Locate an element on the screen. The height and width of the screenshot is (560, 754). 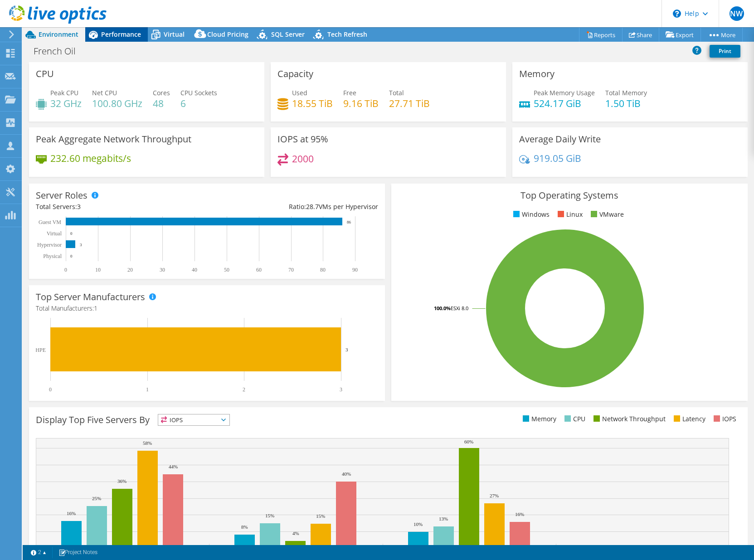
h4: 100.80 GHz is located at coordinates (117, 103).